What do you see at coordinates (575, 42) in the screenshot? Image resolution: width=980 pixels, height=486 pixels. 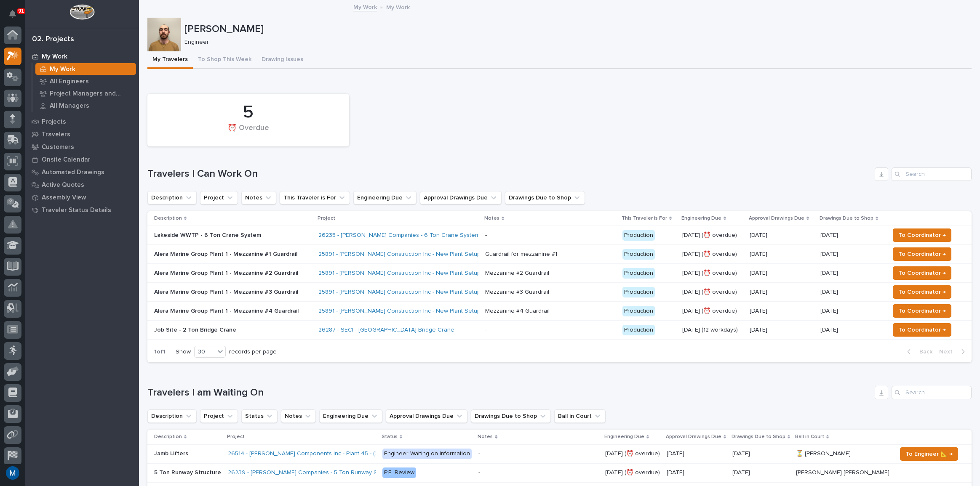 I see `p: Engineer` at bounding box center [575, 42].